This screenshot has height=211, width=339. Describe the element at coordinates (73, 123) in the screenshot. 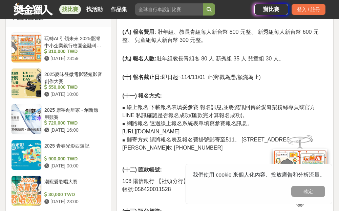

I see `div: 720,000 TWD` at that location.